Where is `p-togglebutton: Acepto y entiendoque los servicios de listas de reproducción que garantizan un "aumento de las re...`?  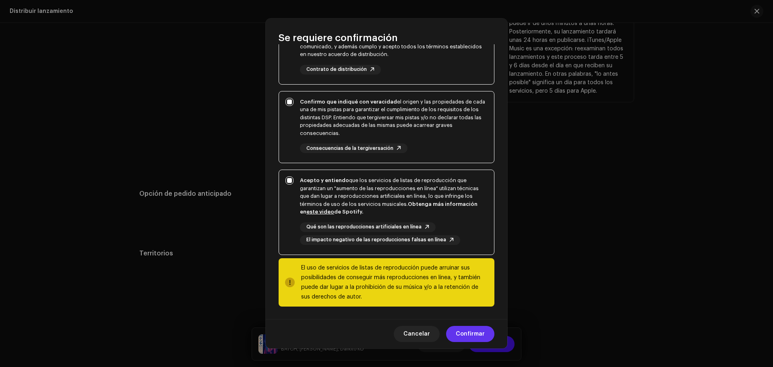
p-togglebutton: Acepto y entiendoque los servicios de listas de reproducción que garantizan un "aumento de las re... is located at coordinates (386, 212).